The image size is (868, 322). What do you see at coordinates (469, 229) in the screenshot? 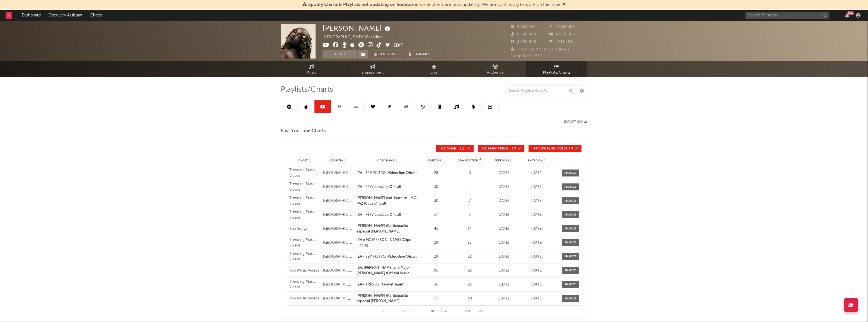
I see `div: 14` at bounding box center [469, 229].